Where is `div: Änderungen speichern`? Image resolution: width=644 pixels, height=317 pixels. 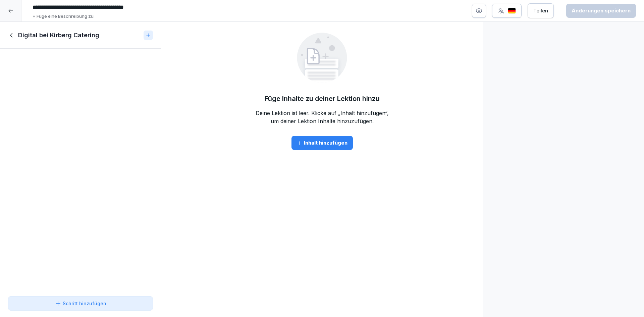
div: Änderungen speichern is located at coordinates (601, 11).